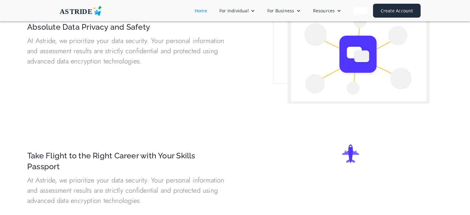  Describe the element at coordinates (201, 11) in the screenshot. I see `a: Home` at that location.